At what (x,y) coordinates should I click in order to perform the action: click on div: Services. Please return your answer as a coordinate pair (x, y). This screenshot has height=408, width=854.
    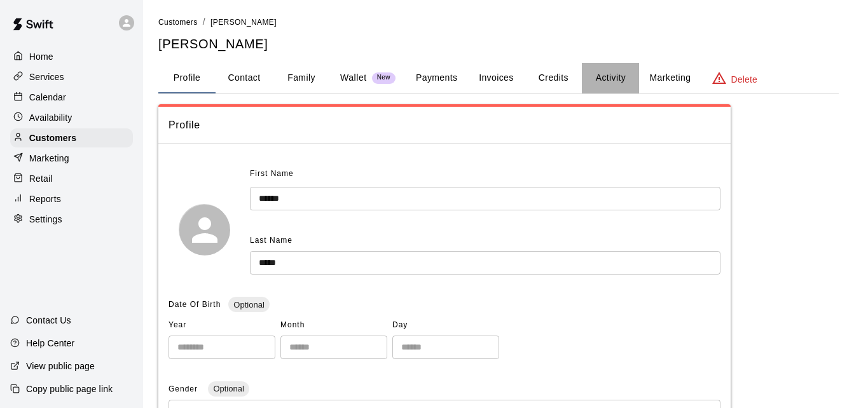
    Looking at the image, I should click on (71, 77).